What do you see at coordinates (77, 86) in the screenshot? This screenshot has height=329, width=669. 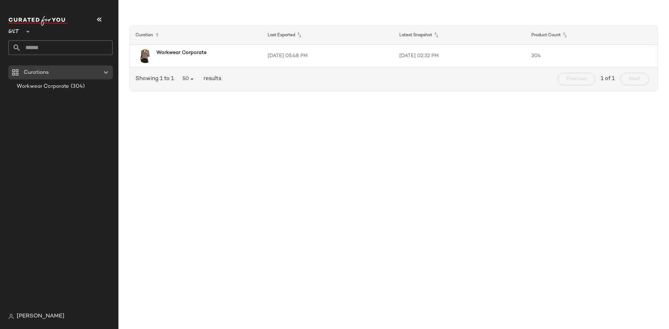 I see `span: (304)` at bounding box center [77, 86].